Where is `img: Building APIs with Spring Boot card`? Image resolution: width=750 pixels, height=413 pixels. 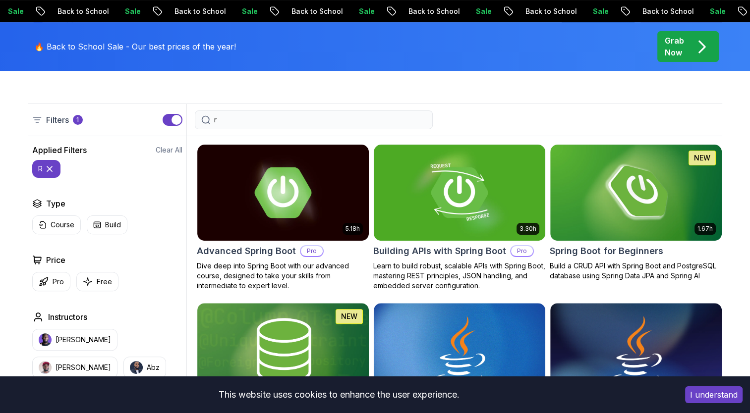
img: Building APIs with Spring Boot card is located at coordinates (459, 193).